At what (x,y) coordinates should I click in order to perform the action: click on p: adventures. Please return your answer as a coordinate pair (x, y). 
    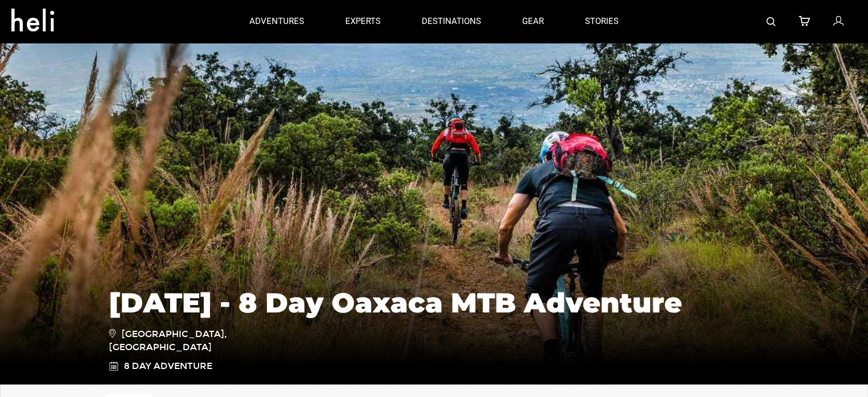
    Looking at the image, I should click on (277, 21).